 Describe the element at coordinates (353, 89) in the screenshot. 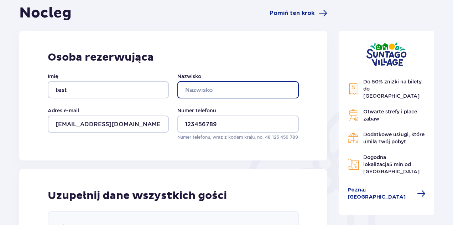

I see `img: Discount Icon` at that location.